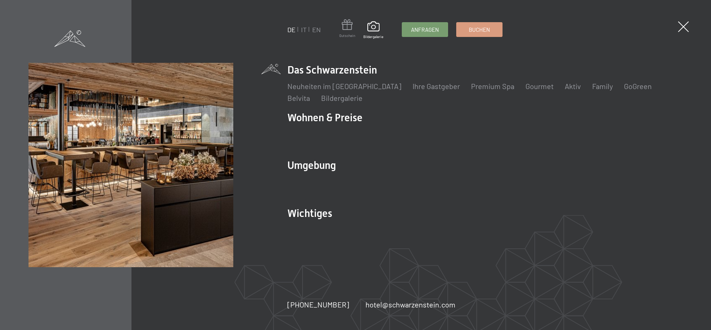  I want to click on a: Belvita, so click(298, 98).